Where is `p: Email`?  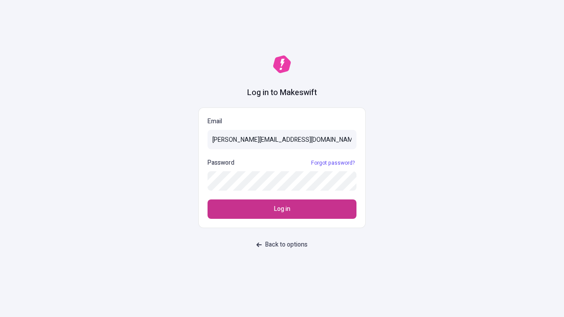
p: Email is located at coordinates (282, 122).